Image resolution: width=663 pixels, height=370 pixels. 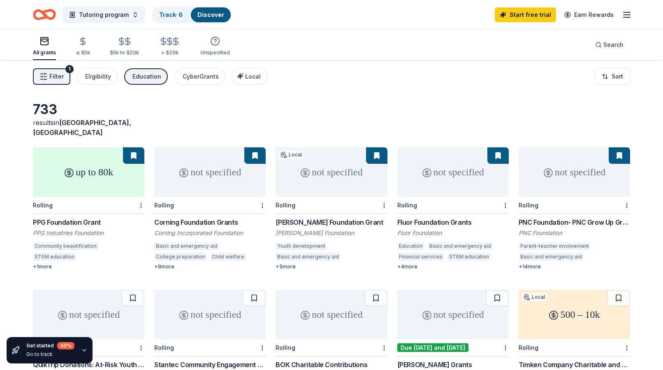 What do you see at coordinates (88, 172) in the screenshot?
I see `div: up to 80k` at bounding box center [88, 172].